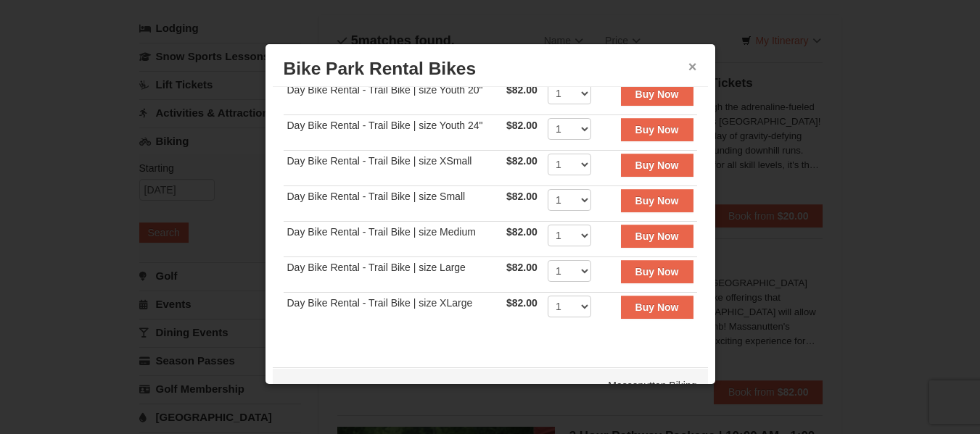 The width and height of the screenshot is (980, 434). What do you see at coordinates (393, 310) in the screenshot?
I see `td: Day Bike Rental - Trail Bike | size XLarge` at bounding box center [393, 310].